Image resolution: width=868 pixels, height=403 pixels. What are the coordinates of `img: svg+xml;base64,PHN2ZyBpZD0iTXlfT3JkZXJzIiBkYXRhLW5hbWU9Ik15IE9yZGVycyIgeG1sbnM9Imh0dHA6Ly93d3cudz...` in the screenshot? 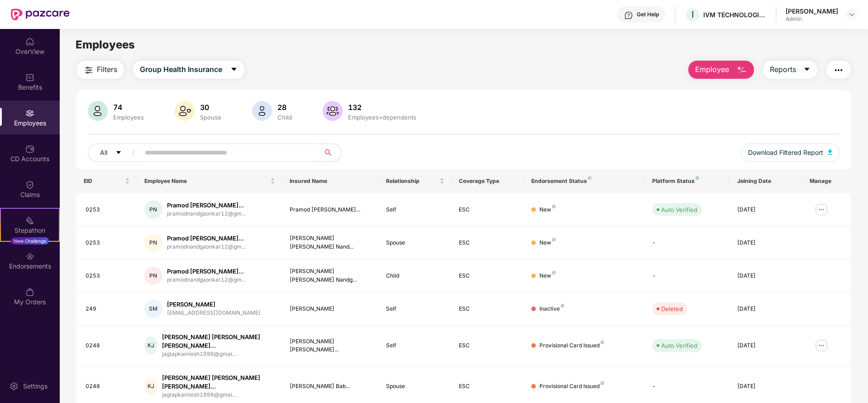 It's located at (29, 292).